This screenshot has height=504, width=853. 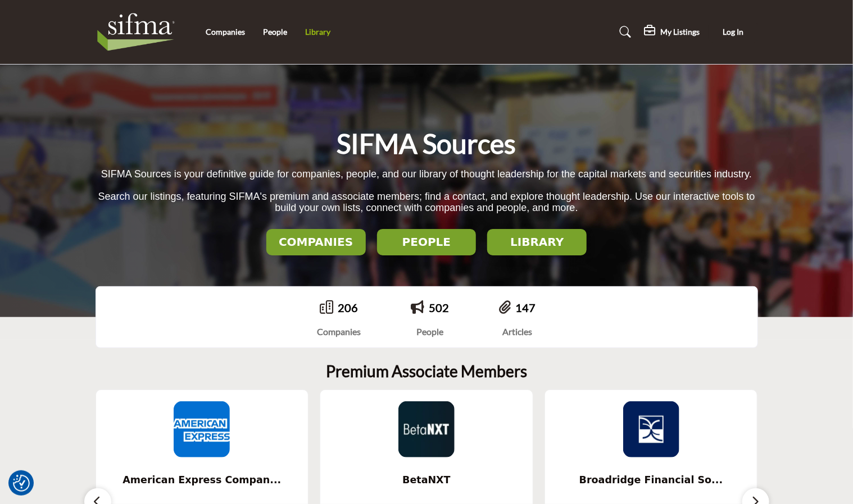 What do you see at coordinates (652, 480) in the screenshot?
I see `b: Broadridge Financial Solutions, Inc.` at bounding box center [652, 480].